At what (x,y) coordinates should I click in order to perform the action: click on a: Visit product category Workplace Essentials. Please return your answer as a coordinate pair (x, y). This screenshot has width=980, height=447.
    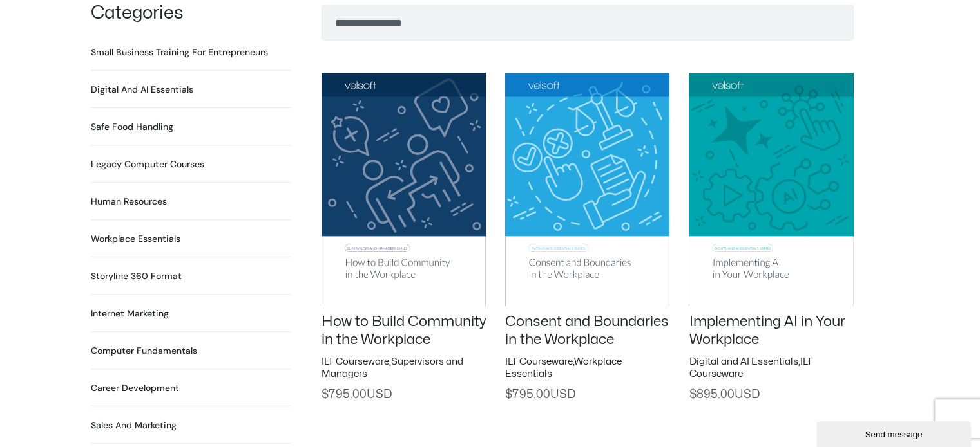
    Looking at the image, I should click on (135, 239).